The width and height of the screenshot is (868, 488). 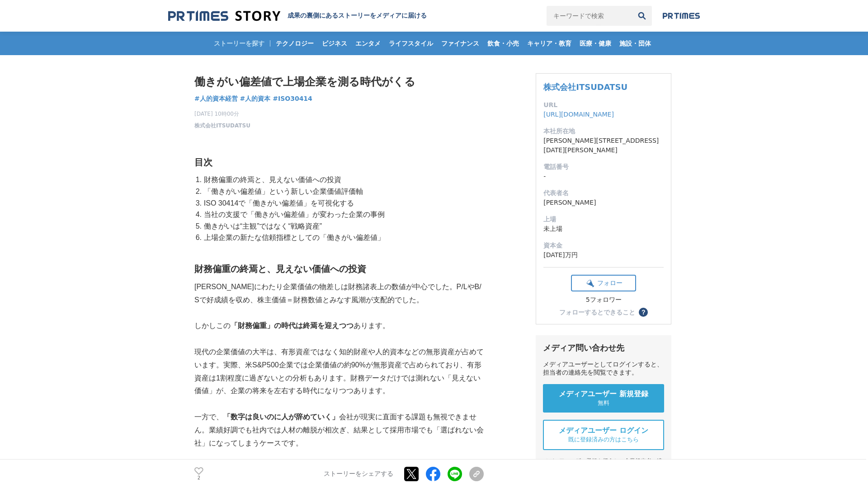 I want to click on li: ISO 30414で「働きがい偏差値」を可視化する, so click(x=343, y=203).